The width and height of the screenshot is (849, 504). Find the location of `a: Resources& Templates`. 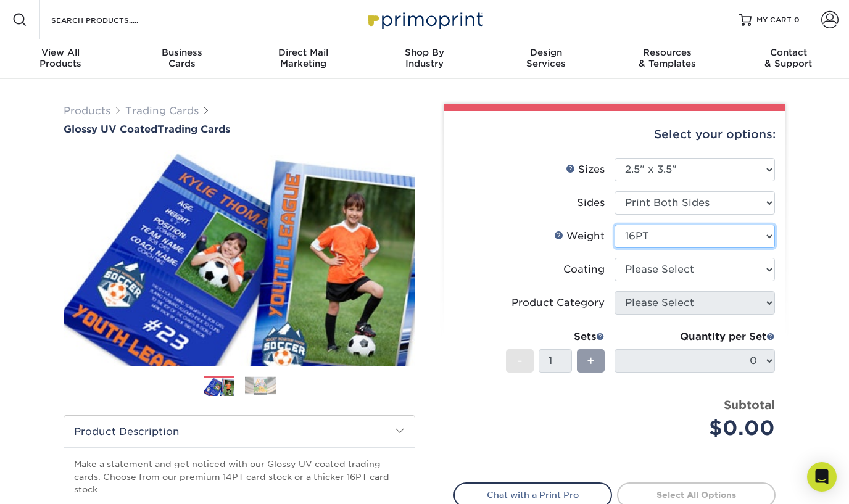

a: Resources& Templates is located at coordinates (667, 59).